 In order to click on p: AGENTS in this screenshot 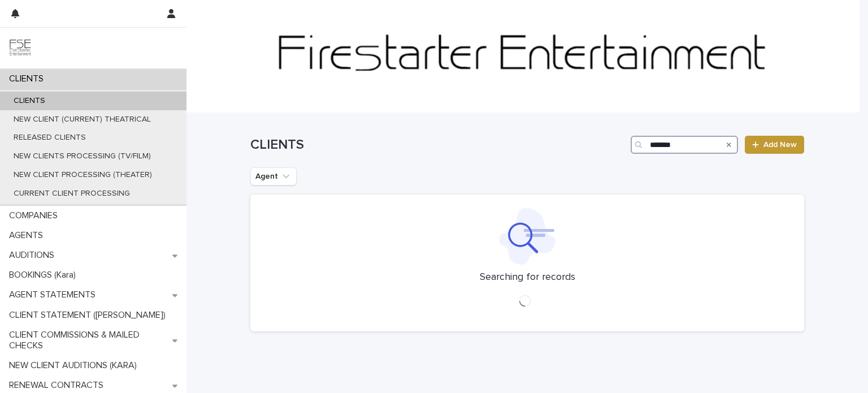, I will do `click(28, 235)`.